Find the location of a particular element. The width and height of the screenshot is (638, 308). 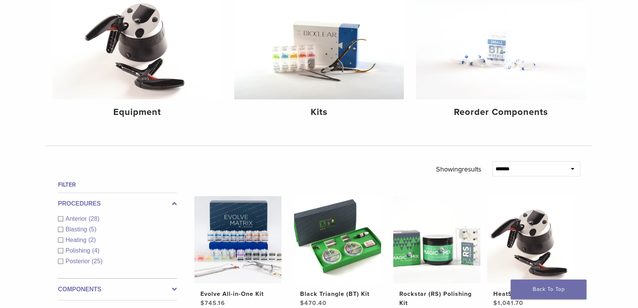

bdi: 745.16 is located at coordinates (213, 303).